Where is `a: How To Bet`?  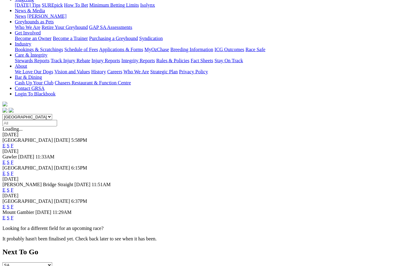 a: How To Bet is located at coordinates (76, 5).